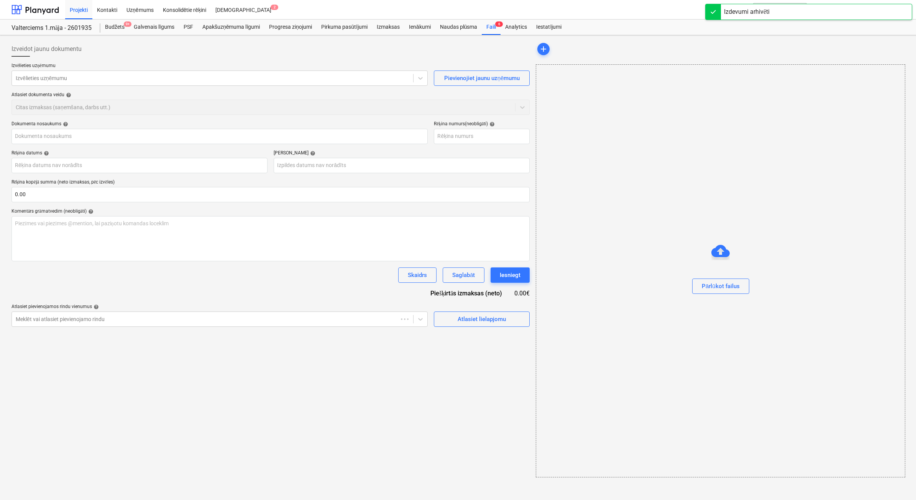 The height and width of the screenshot is (500, 916). Describe the element at coordinates (522, 293) in the screenshot. I see `div: 0.00€` at that location.